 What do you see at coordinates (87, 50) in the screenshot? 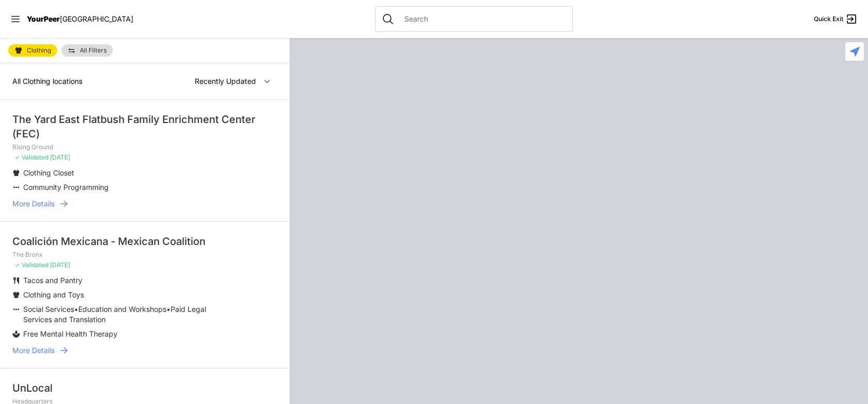
I see `a: All Filters` at bounding box center [87, 50].